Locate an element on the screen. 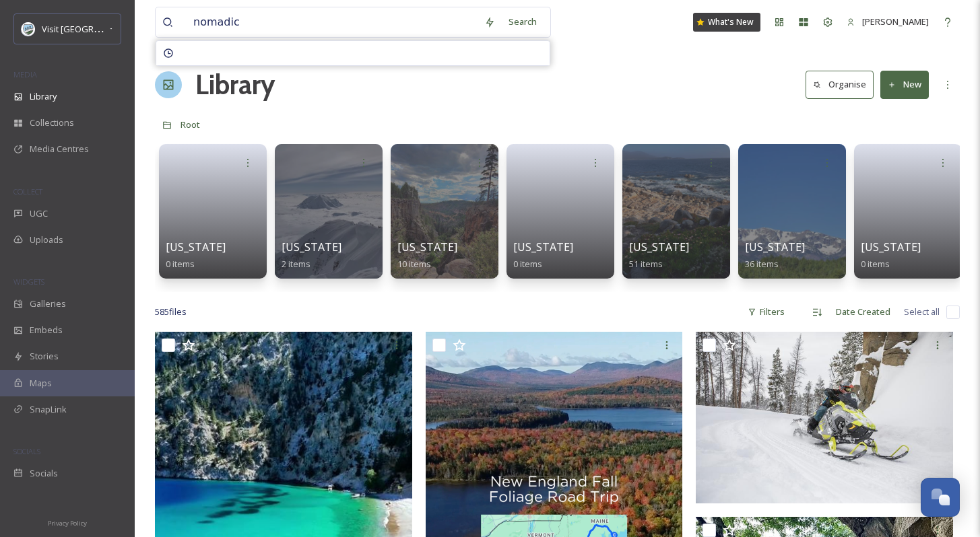 The height and width of the screenshot is (537, 980). span: WIDGETS is located at coordinates (29, 282).